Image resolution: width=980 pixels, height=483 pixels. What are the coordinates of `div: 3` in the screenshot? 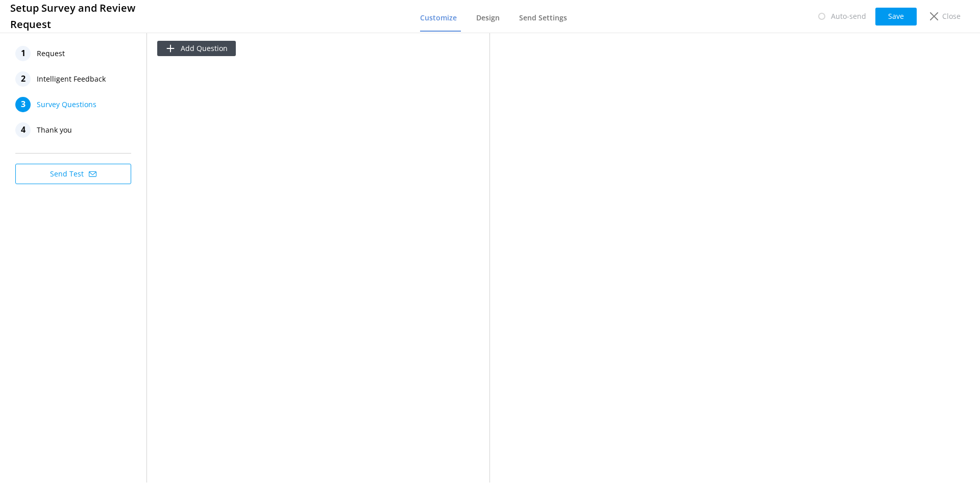 It's located at (23, 105).